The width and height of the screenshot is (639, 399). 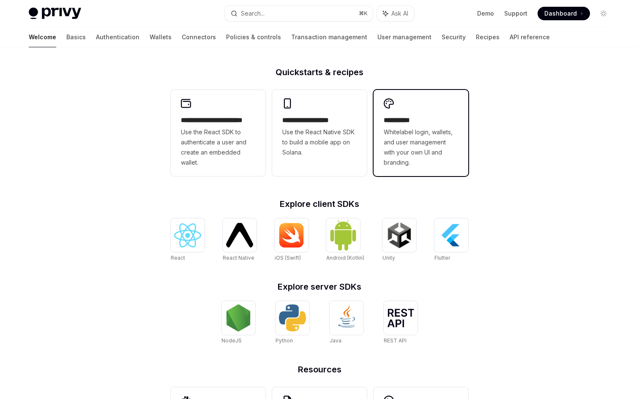 What do you see at coordinates (288, 258) in the screenshot?
I see `span: iOS (Swift)` at bounding box center [288, 258].